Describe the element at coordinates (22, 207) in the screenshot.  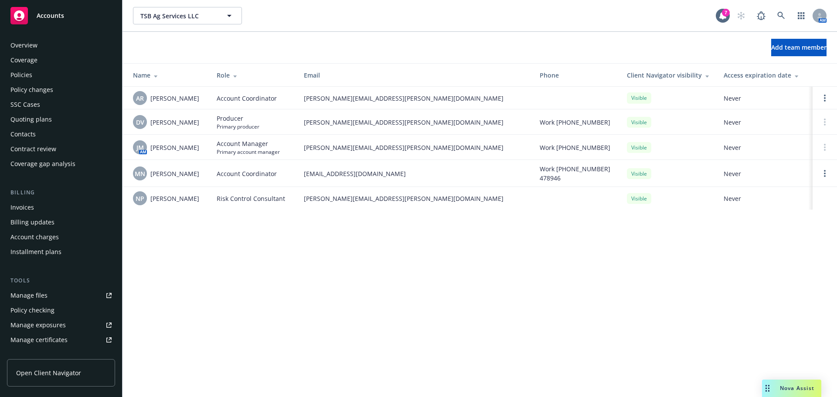
I see `div: Invoices` at that location.